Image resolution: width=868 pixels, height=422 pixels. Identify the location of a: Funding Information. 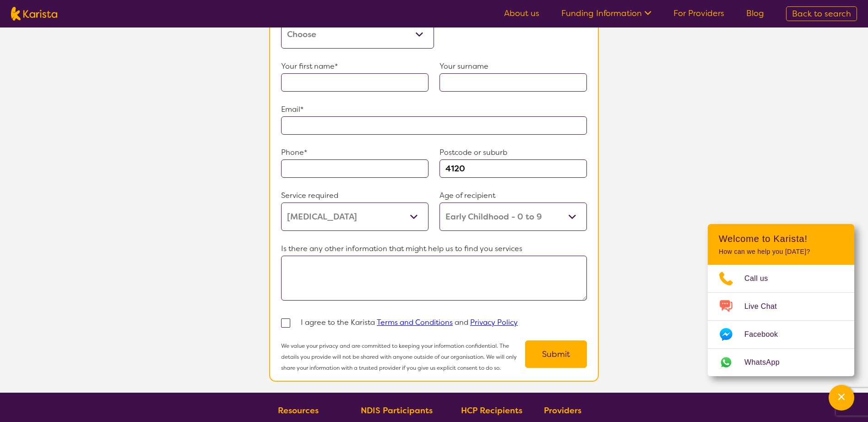
(606, 14).